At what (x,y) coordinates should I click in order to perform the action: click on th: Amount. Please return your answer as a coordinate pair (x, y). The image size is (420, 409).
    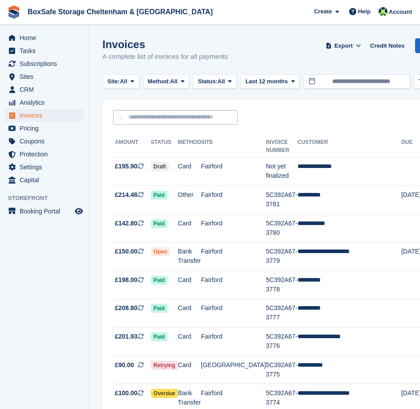
    Looking at the image, I should click on (132, 147).